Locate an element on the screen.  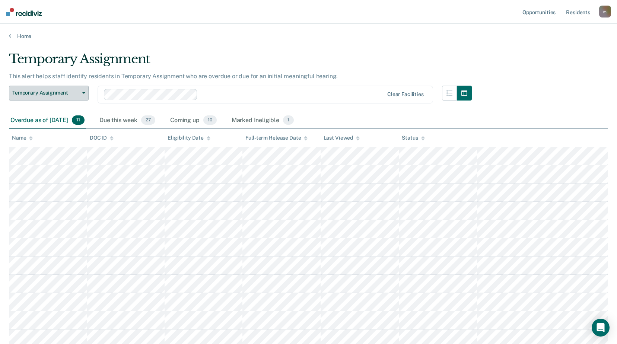
button: m is located at coordinates (605, 12).